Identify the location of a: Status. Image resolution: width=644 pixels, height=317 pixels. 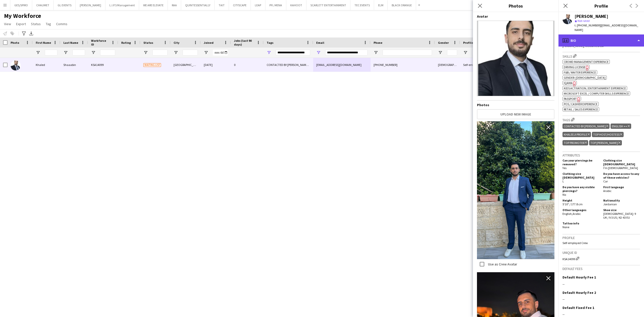
(36, 24).